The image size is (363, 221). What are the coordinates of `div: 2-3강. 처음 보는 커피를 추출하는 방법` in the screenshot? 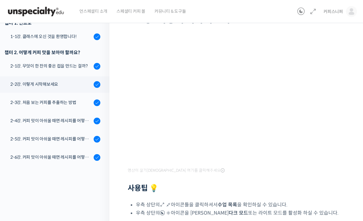 It's located at (51, 102).